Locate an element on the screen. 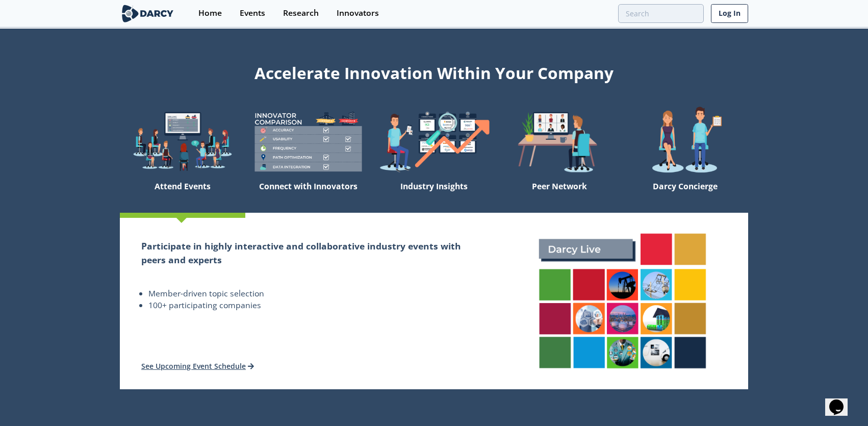 The image size is (868, 426). li: Member-driven topic selection is located at coordinates (311, 294).